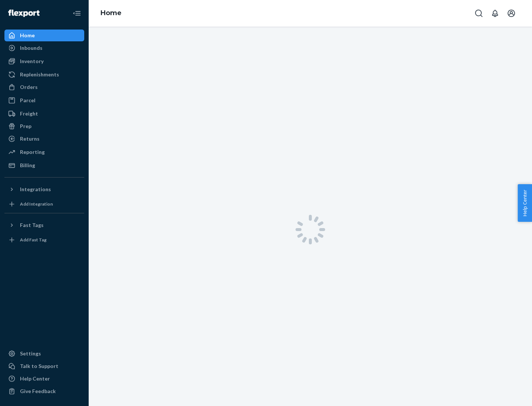  Describe the element at coordinates (44, 100) in the screenshot. I see `a: Parcel` at that location.